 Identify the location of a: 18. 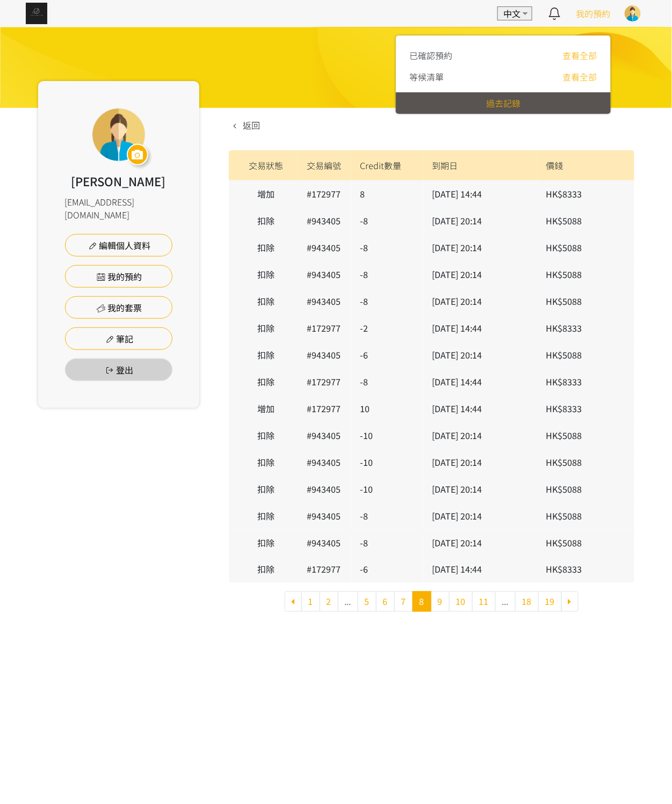
(527, 602).